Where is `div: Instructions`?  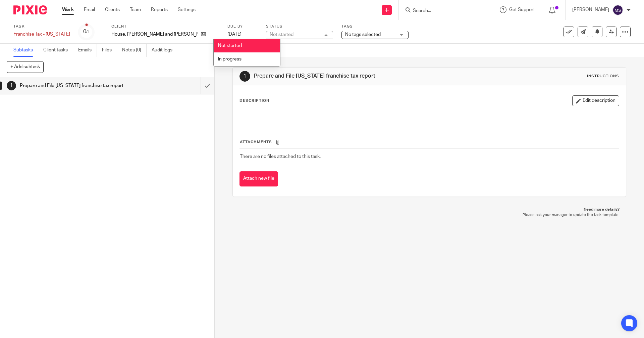
div: Instructions is located at coordinates (603, 76).